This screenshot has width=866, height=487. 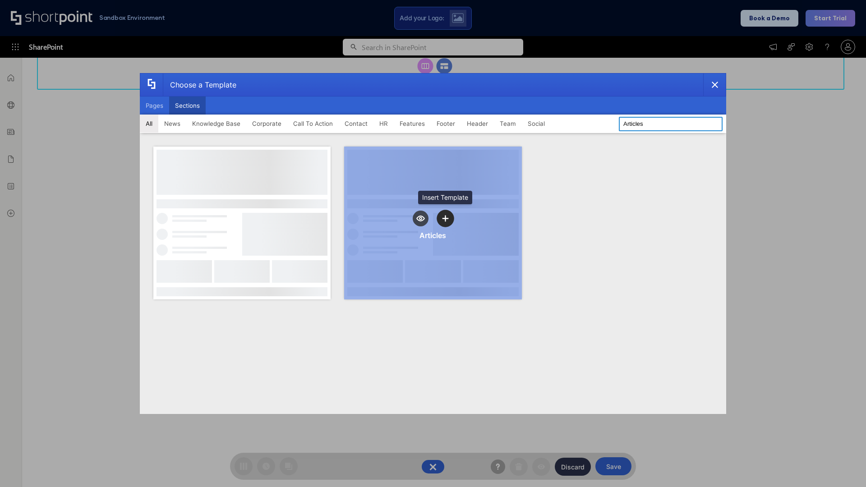 What do you see at coordinates (412, 124) in the screenshot?
I see `button: Features` at bounding box center [412, 124].